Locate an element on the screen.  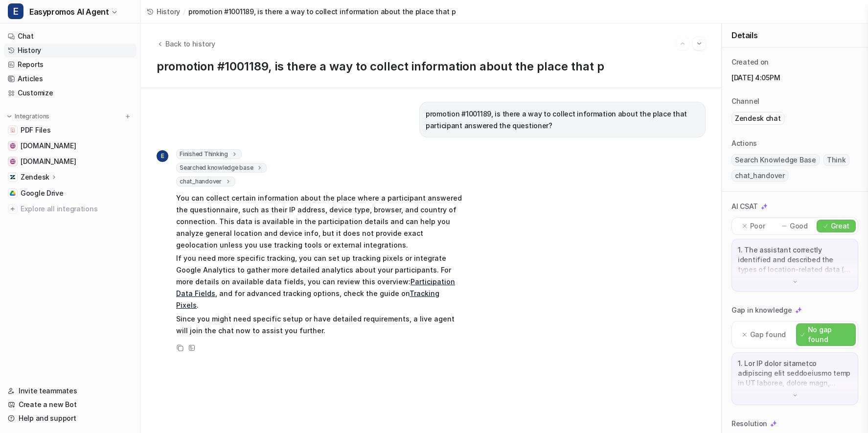
img: www.easypromosapp.com is located at coordinates (13, 146).